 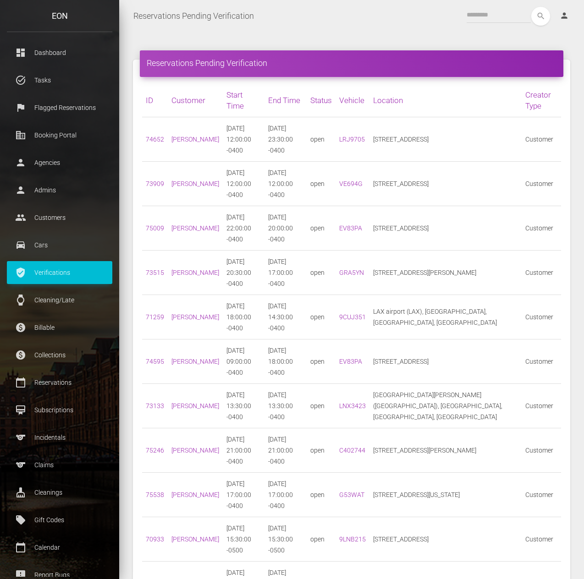 I want to click on i: person, so click(x=564, y=16).